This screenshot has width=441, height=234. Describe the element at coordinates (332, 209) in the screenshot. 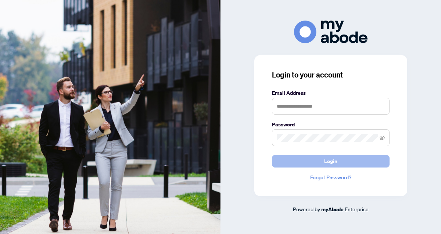

I see `a: myAbode` at that location.